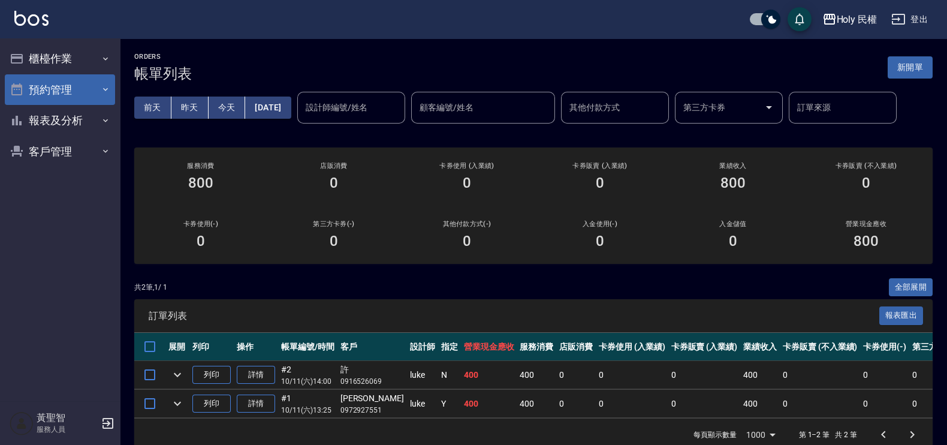 The width and height of the screenshot is (947, 445). What do you see at coordinates (372, 381) in the screenshot?
I see `p: 0916526069` at bounding box center [372, 381].